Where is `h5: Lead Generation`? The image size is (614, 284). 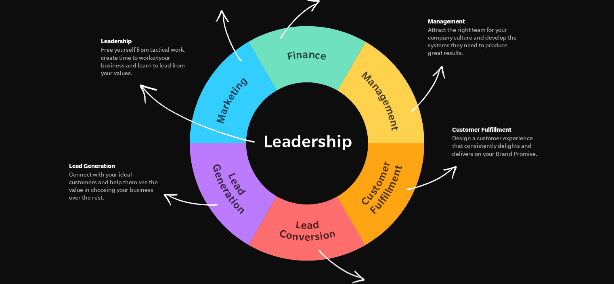 h5: Lead Generation is located at coordinates (114, 166).